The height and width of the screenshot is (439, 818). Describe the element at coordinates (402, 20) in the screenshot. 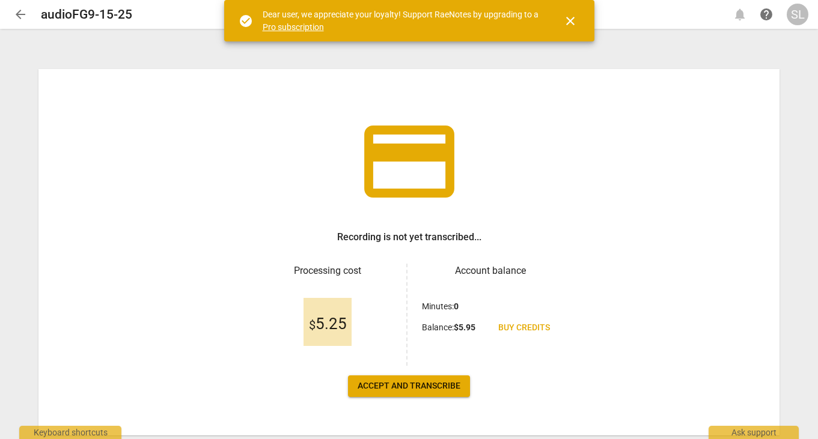

I see `div: Dear user, we appreciate your loyalty! Support RaeNotes by upgrading to a` at that location.